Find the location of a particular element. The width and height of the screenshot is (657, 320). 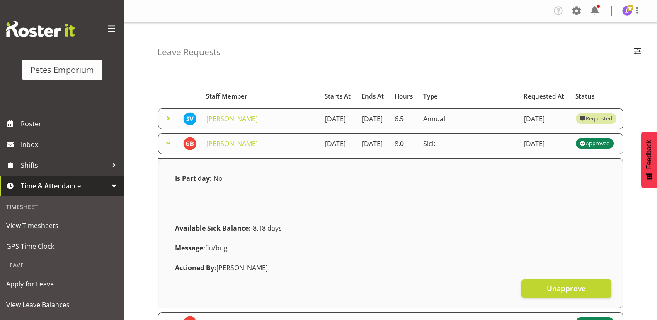

img: sasha-vandervalk6911.jpg is located at coordinates (190, 119).